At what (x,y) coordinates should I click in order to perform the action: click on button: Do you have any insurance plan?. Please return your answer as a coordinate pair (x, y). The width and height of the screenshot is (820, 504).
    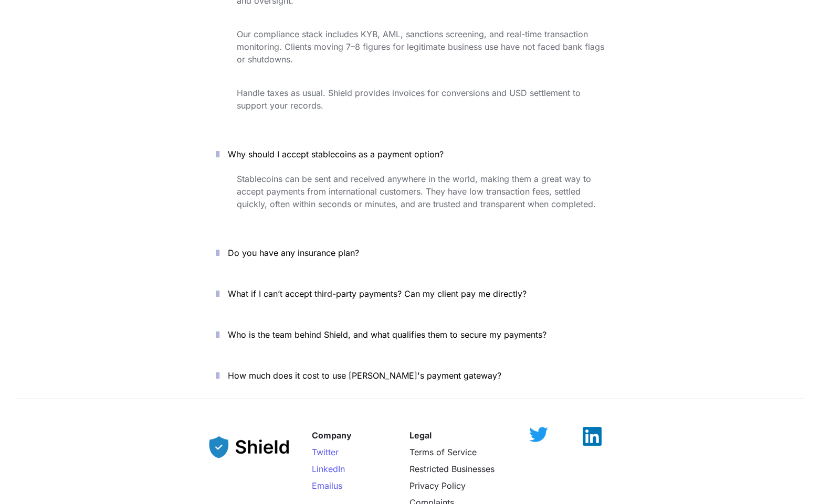
    Looking at the image, I should click on (410, 253).